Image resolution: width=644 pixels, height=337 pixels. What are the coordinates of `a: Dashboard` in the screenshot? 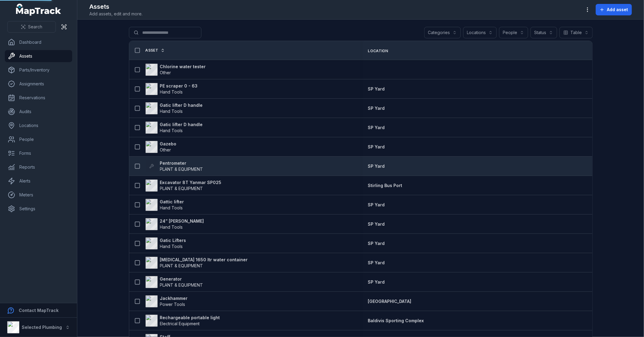 It's located at (38, 42).